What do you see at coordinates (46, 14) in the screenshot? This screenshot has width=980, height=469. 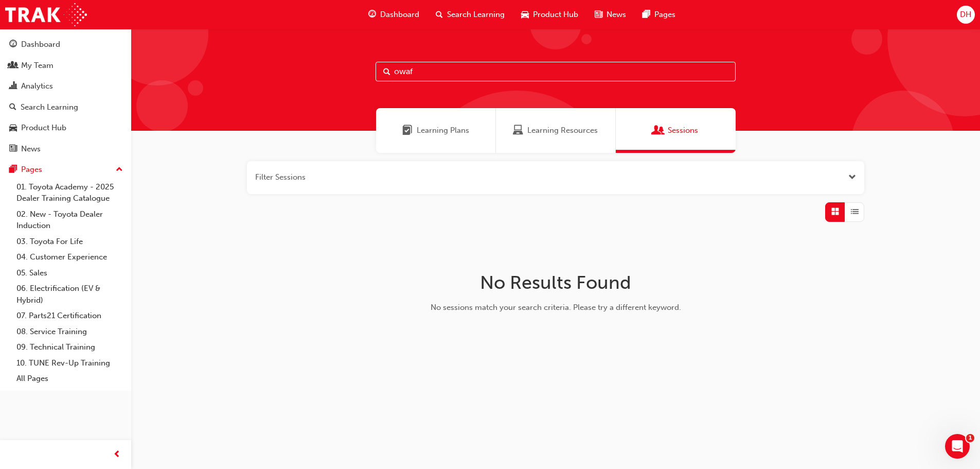 I see `img: Trak` at bounding box center [46, 14].